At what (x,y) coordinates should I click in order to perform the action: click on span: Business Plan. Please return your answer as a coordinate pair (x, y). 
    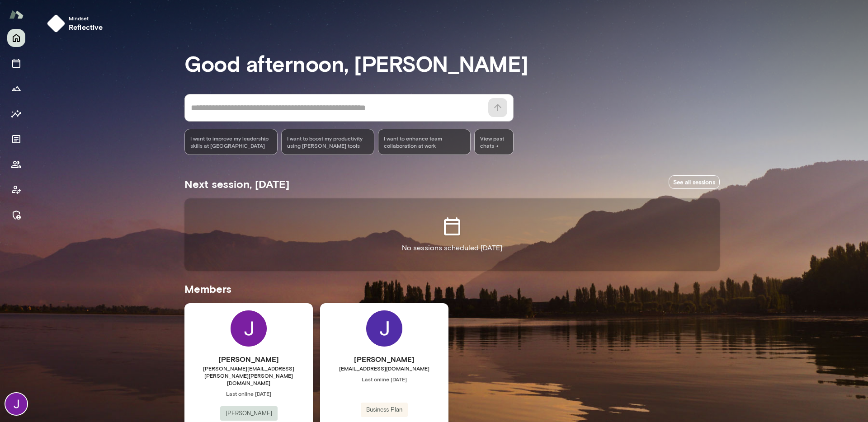
    Looking at the image, I should click on (384, 410).